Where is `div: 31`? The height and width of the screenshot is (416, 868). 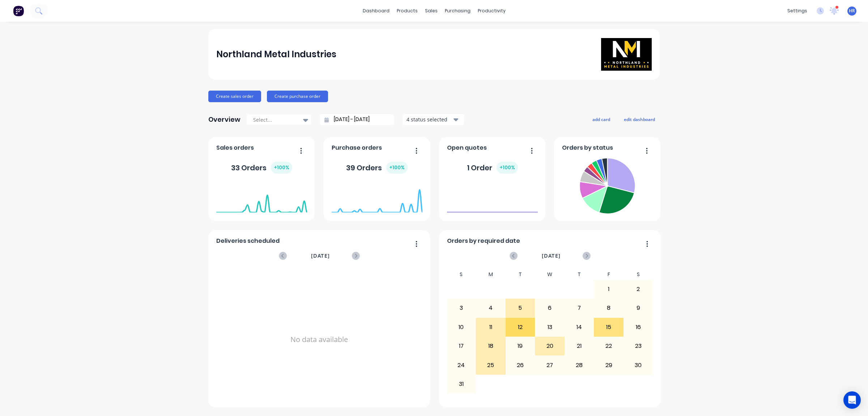 div: 31 is located at coordinates (461, 384).